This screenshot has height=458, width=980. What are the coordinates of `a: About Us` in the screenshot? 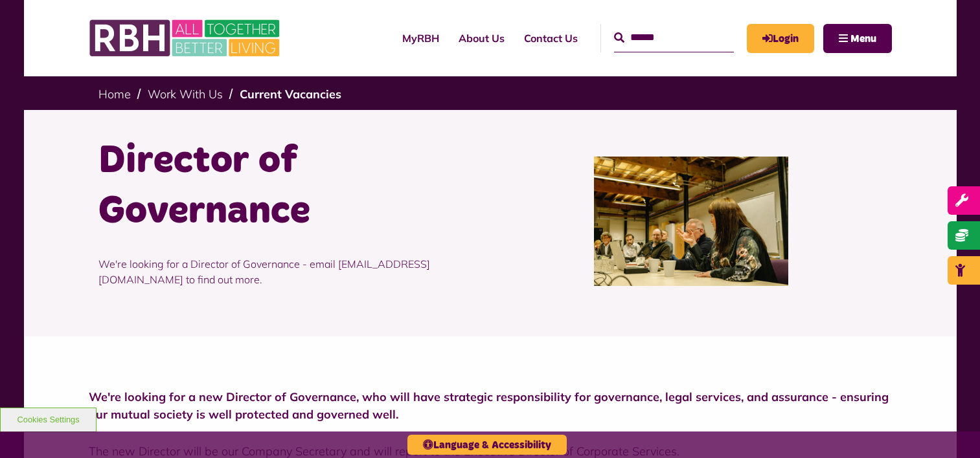 It's located at (481, 38).